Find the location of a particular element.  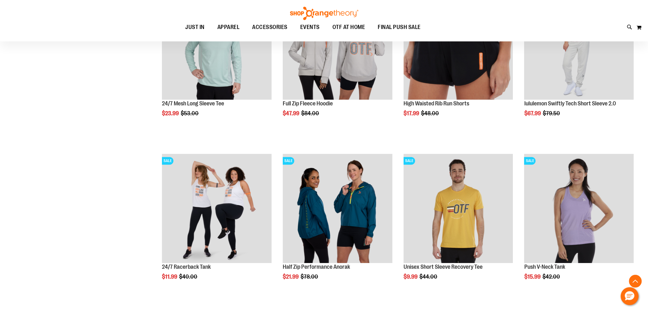

span: FINAL PUSH SALE is located at coordinates (399, 27).